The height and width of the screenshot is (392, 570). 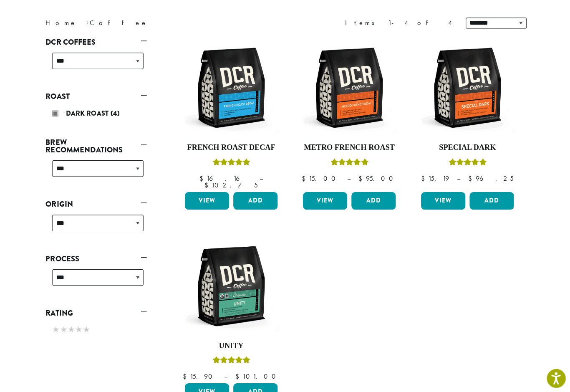 What do you see at coordinates (347, 87) in the screenshot?
I see `img: DCR-12oz-Metro-French-Roast-Stock-scaled.png` at bounding box center [347, 87].